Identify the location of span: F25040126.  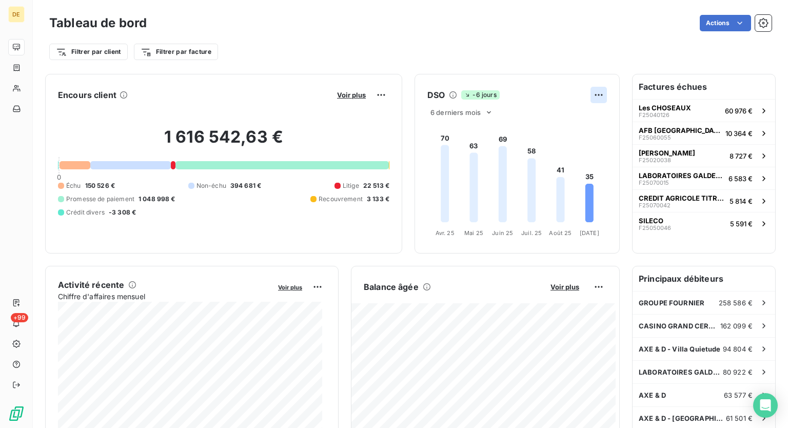
(654, 115).